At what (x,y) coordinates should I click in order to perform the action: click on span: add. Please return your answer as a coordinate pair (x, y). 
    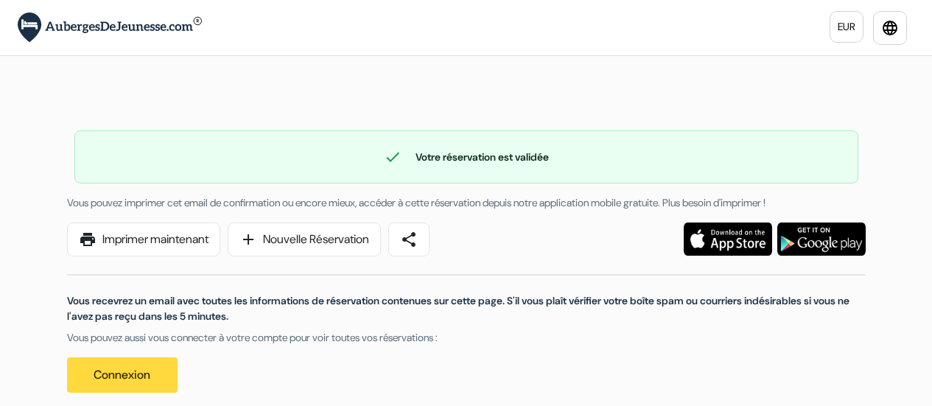
    Looking at the image, I should click on (248, 240).